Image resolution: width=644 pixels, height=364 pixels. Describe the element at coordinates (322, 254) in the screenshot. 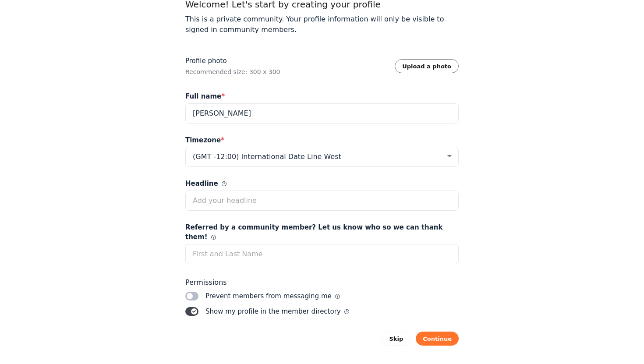

I see `input: First and Last Name` at that location.